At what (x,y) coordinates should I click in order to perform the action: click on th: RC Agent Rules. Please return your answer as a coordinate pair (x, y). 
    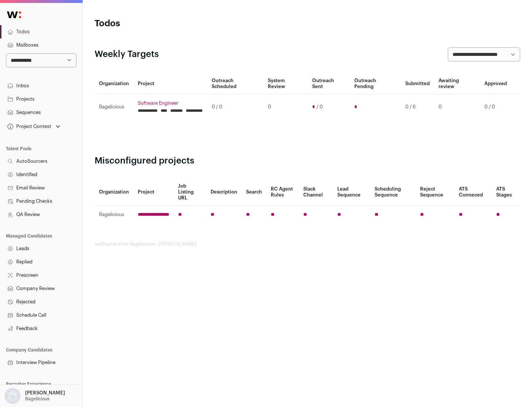
    Looking at the image, I should click on (283, 192).